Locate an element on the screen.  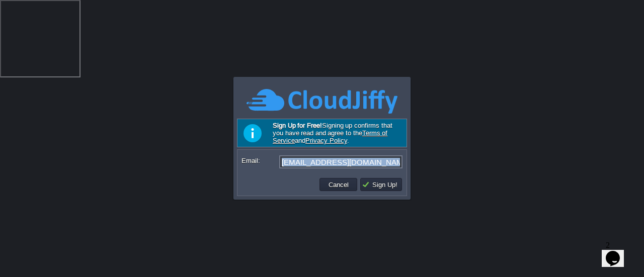
b: Sign Up for Free! is located at coordinates (297, 126).